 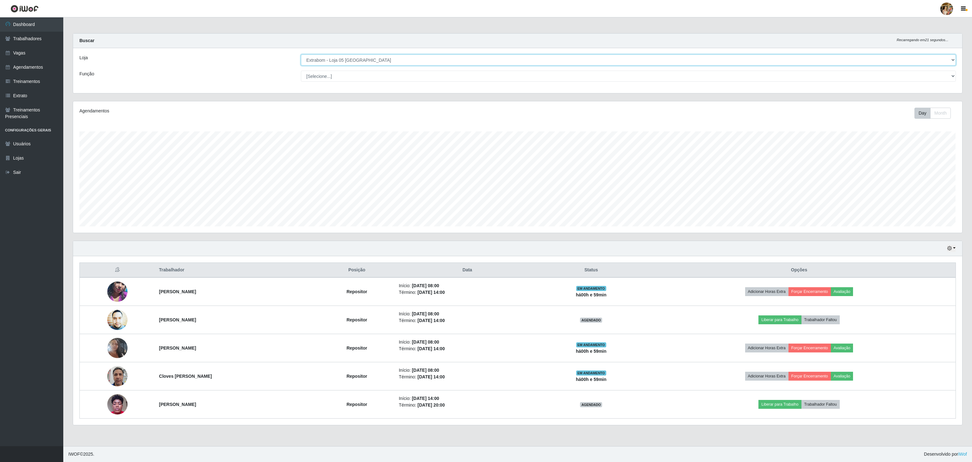 I want to click on img: 1749767950636.jpeg, so click(x=117, y=320).